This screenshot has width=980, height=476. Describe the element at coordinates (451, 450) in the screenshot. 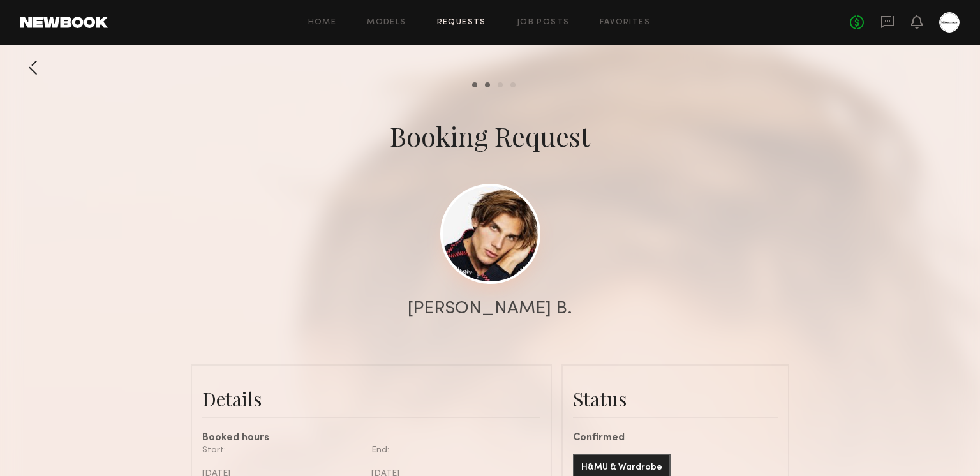

I see `div: End:` at that location.